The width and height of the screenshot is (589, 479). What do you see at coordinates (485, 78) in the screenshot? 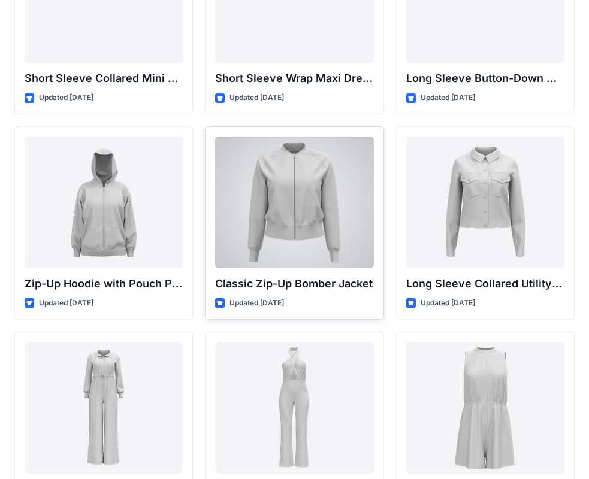
I see `p: Long Sleeve Button-Down Midi Dress` at bounding box center [485, 78].